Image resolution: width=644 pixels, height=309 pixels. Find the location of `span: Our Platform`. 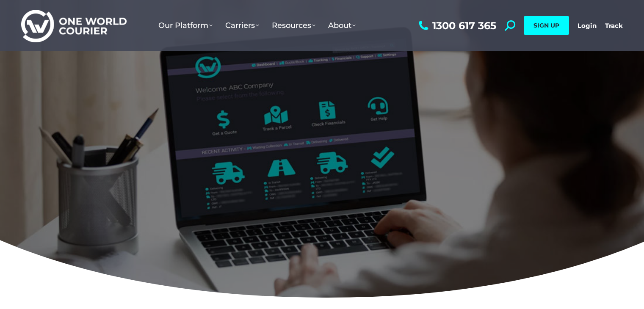

span: Our Platform is located at coordinates (185, 25).